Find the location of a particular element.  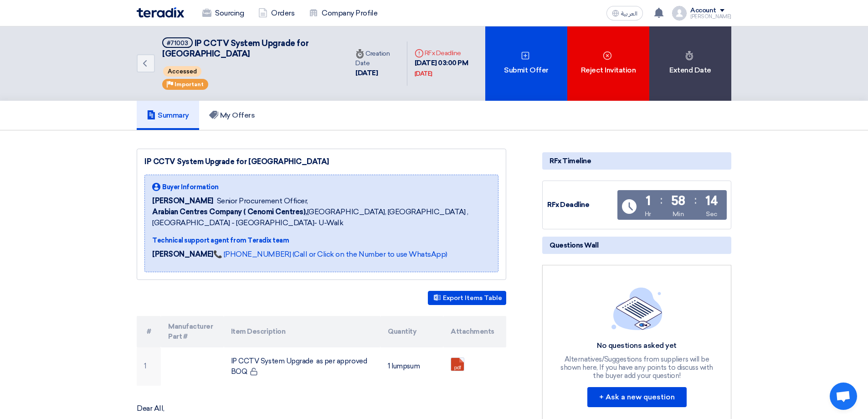

th: Attachments is located at coordinates (475, 331).